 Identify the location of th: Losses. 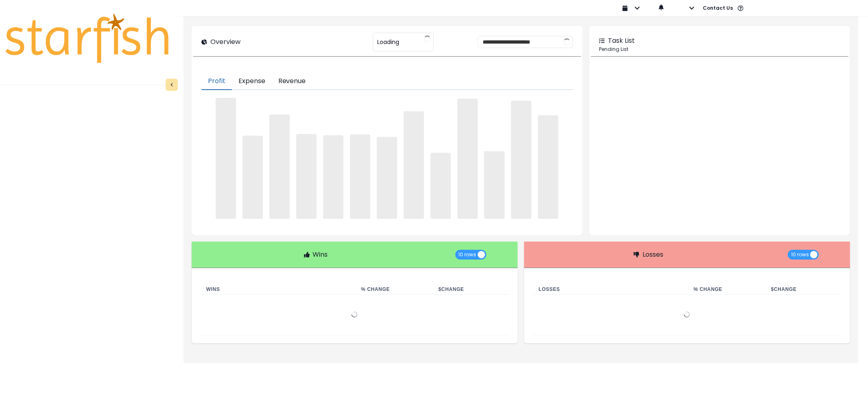
(610, 290).